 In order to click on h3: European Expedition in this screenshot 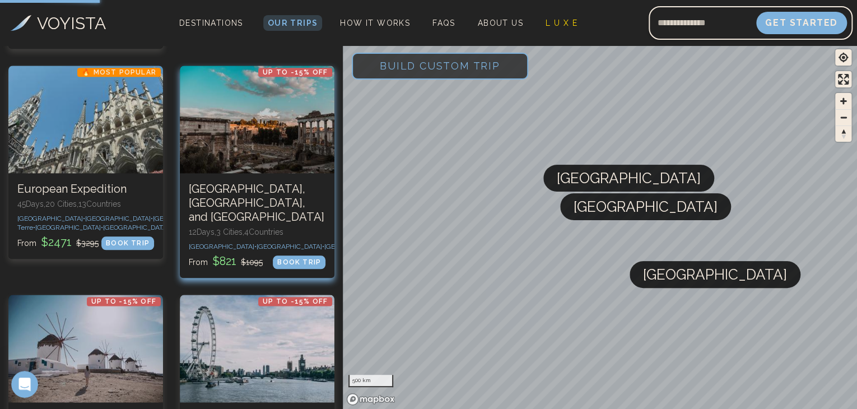, I will do `click(86, 189)`.